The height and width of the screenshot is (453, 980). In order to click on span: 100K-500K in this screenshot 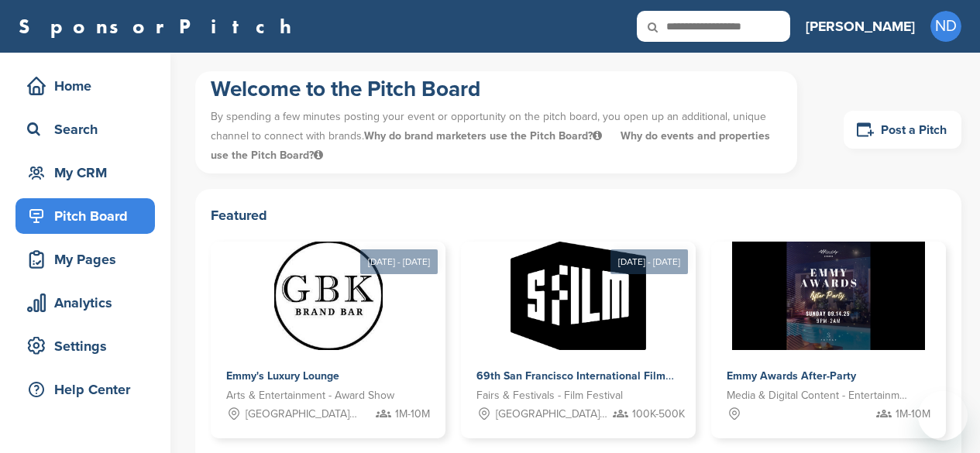, I will do `click(659, 414)`.